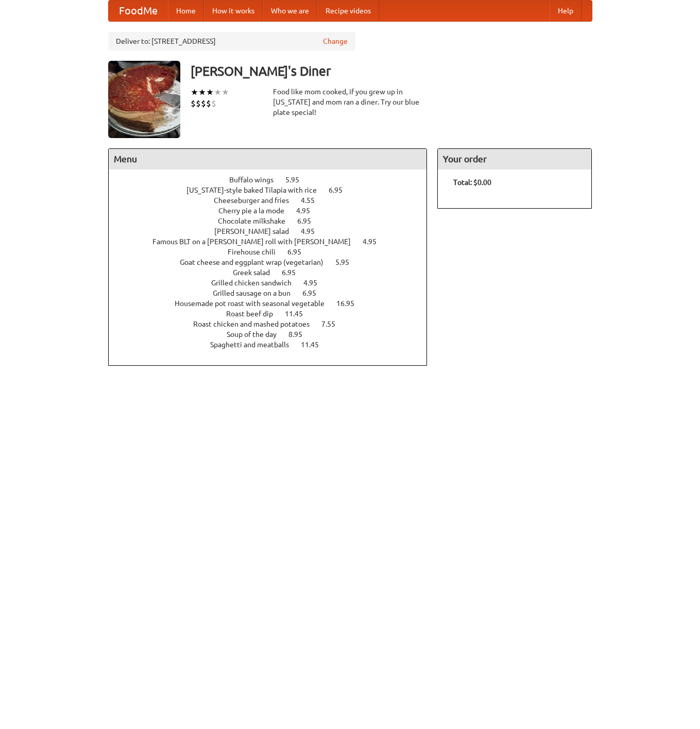 The height and width of the screenshot is (729, 700). I want to click on span: Roast beef dip, so click(254, 314).